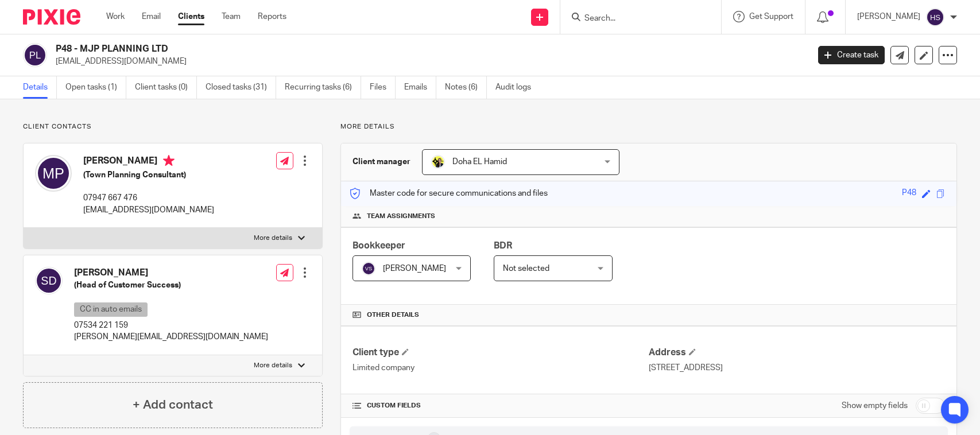 This screenshot has width=980, height=435. What do you see at coordinates (874, 406) in the screenshot?
I see `label: Show empty fields` at bounding box center [874, 406].